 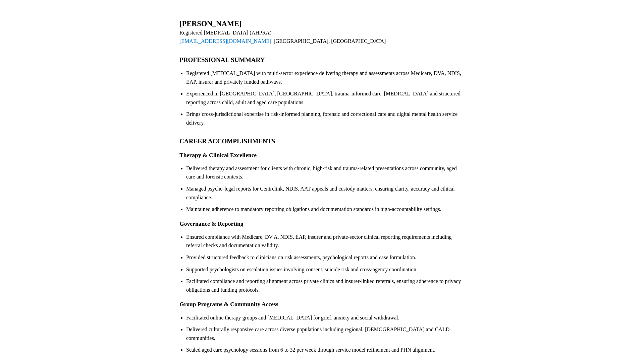 I want to click on h3: Governance & Reporting, so click(x=322, y=224).